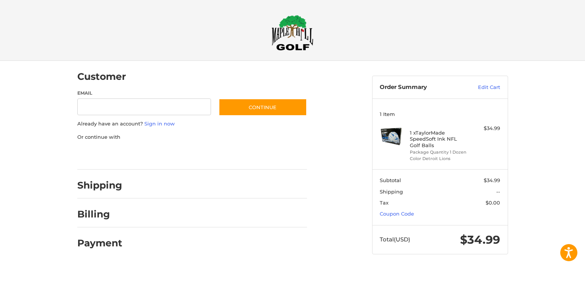 Image resolution: width=585 pixels, height=284 pixels. What do you see at coordinates (420, 88) in the screenshot?
I see `h3: Order Summary` at bounding box center [420, 88].